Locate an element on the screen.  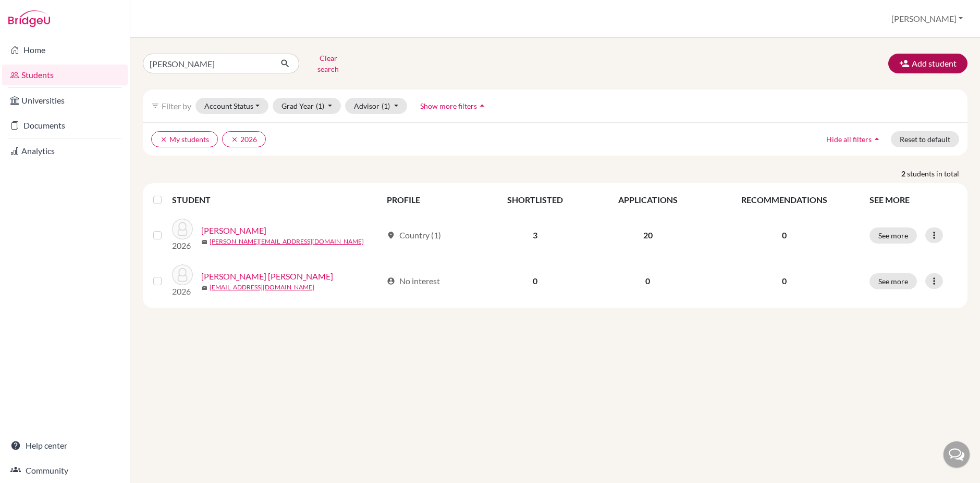
a: Students is located at coordinates (65, 75).